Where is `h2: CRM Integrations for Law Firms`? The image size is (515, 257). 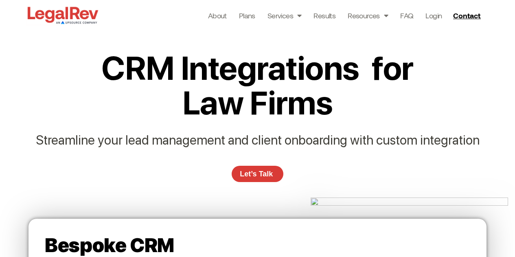 h2: CRM Integrations for Law Firms is located at coordinates (257, 86).